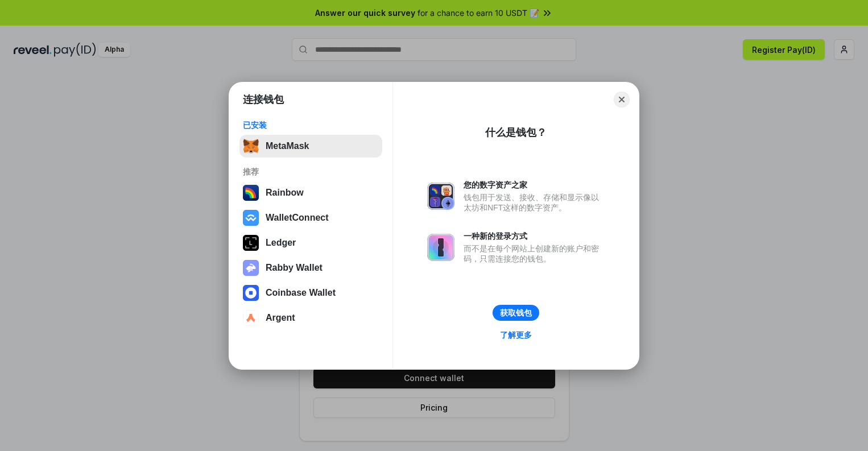 Image resolution: width=868 pixels, height=451 pixels. Describe the element at coordinates (515, 335) in the screenshot. I see `a: 了解更多` at that location.